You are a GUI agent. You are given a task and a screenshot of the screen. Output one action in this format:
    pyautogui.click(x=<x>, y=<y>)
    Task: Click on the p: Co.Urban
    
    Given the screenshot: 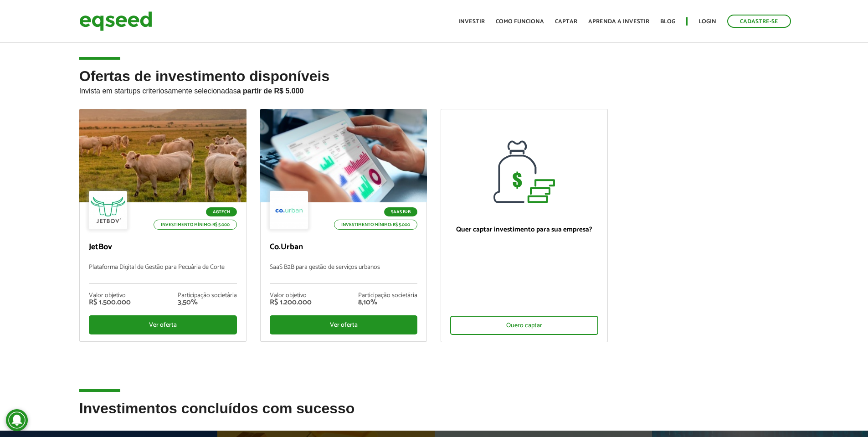 What is the action you would take?
    pyautogui.click(x=343, y=247)
    